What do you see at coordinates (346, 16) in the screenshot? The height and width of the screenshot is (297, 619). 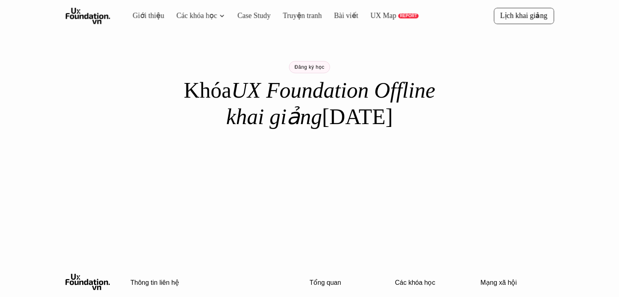 I see `a: Bài viết` at bounding box center [346, 16].